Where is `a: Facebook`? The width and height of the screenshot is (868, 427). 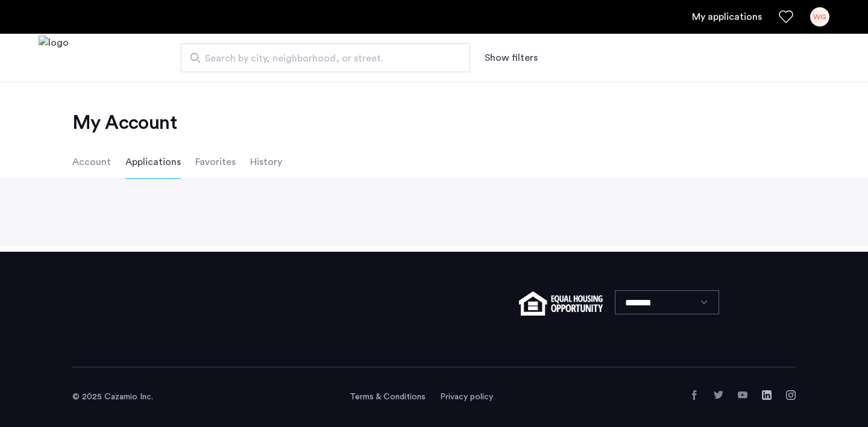
a: Facebook is located at coordinates (694, 395).